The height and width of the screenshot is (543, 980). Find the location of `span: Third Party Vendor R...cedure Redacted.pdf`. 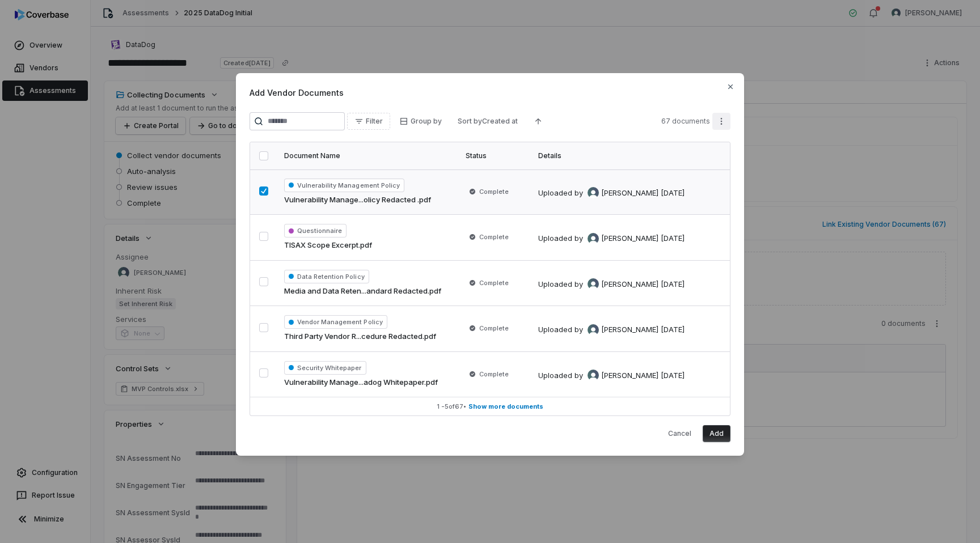

span: Third Party Vendor R...cedure Redacted.pdf is located at coordinates (360, 337).